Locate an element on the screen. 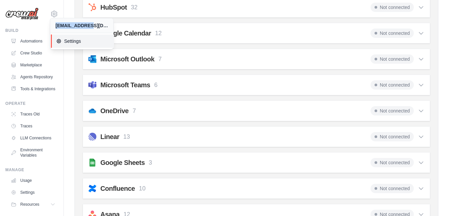  a: Usage is located at coordinates (33, 181).